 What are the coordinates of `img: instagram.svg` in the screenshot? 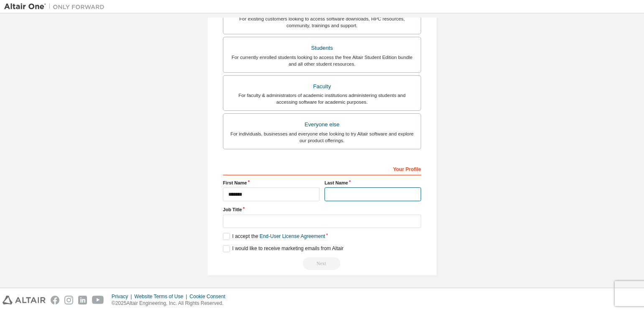 It's located at (69, 300).